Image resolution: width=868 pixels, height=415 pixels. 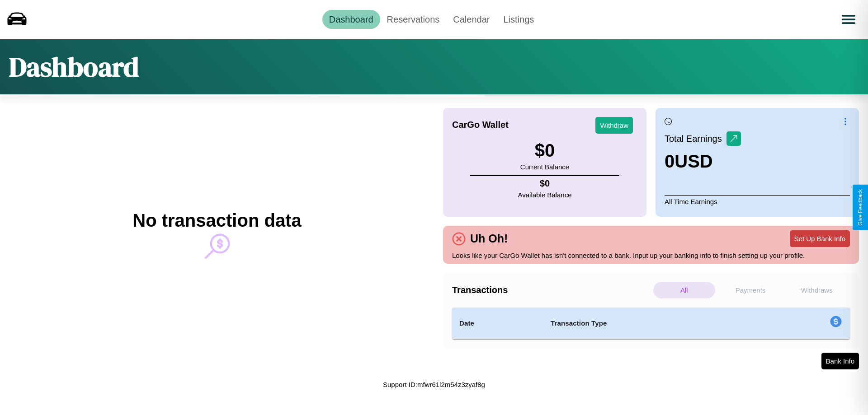 What do you see at coordinates (545, 195) in the screenshot?
I see `p: Available Balance` at bounding box center [545, 195].